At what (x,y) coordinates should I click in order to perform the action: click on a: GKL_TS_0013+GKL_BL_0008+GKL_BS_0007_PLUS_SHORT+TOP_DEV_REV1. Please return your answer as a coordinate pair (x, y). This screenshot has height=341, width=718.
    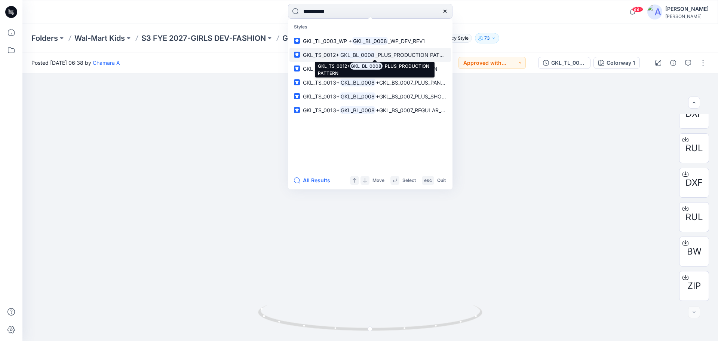
    Looking at the image, I should click on (370, 96).